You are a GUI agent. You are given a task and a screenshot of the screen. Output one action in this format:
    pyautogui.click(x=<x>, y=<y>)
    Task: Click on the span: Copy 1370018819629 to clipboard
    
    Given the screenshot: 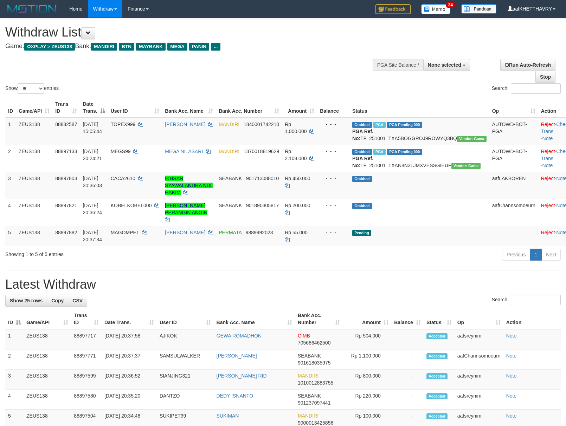 What is the action you would take?
    pyautogui.click(x=261, y=151)
    